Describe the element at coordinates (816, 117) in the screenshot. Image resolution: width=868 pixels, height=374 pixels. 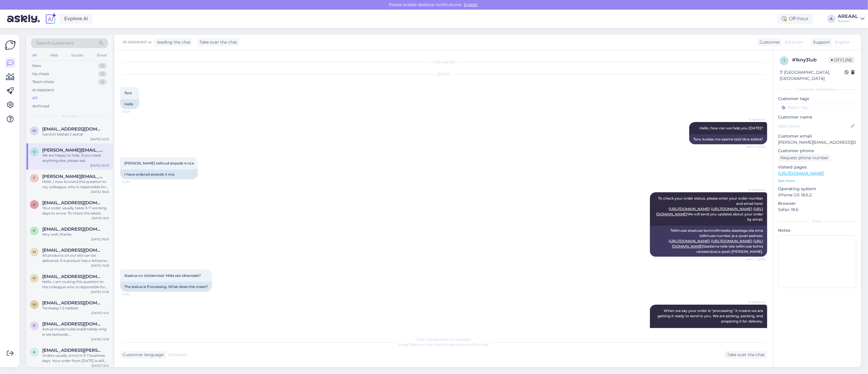
I see `p: Customer name` at that location.